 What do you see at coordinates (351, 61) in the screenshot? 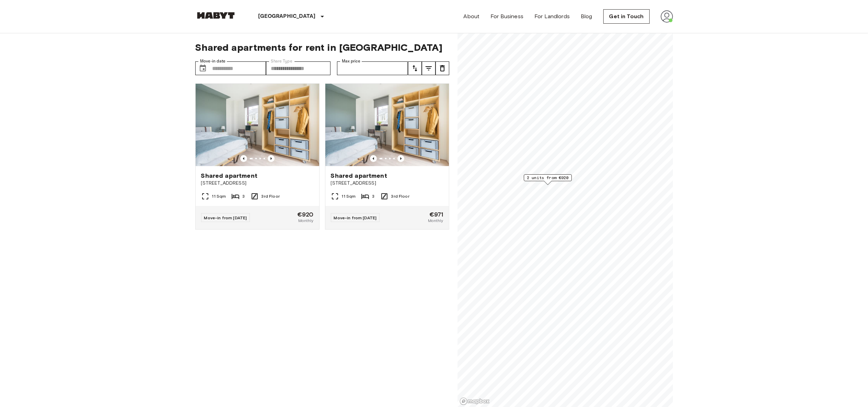
I see `label: Max price` at bounding box center [351, 61].